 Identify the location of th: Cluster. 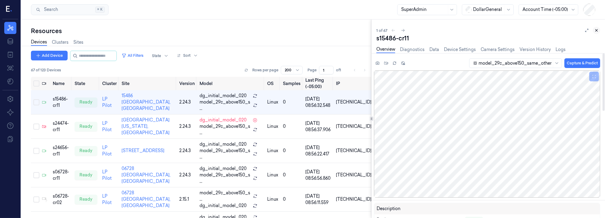
(109, 83).